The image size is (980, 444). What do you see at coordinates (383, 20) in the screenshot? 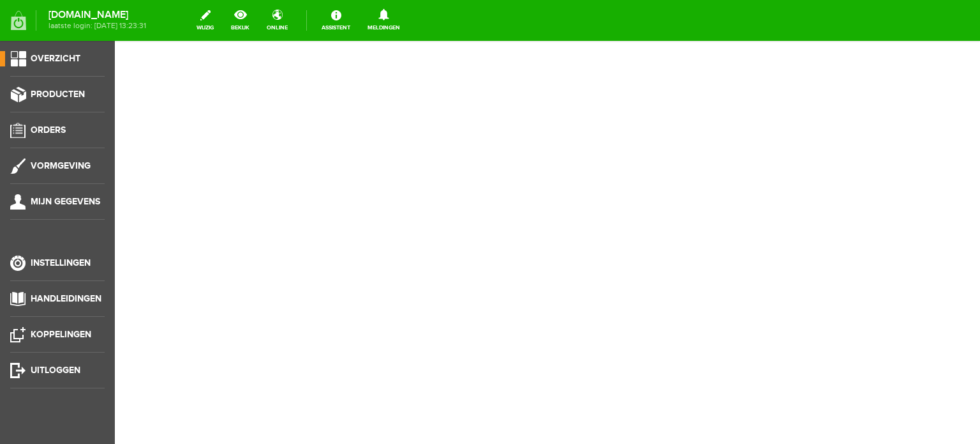
I see `a: Meldingen` at bounding box center [383, 20].